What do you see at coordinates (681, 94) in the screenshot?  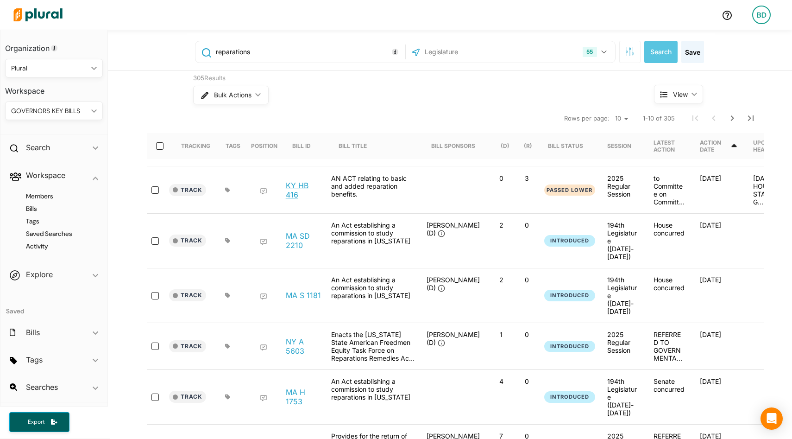 I see `span: View` at bounding box center [681, 94].